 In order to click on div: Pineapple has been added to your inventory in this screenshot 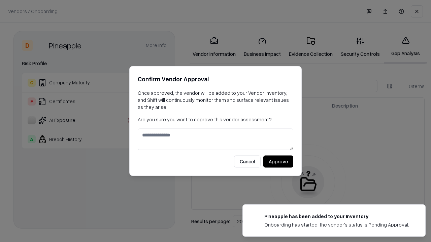, I will do `click(337, 216)`.